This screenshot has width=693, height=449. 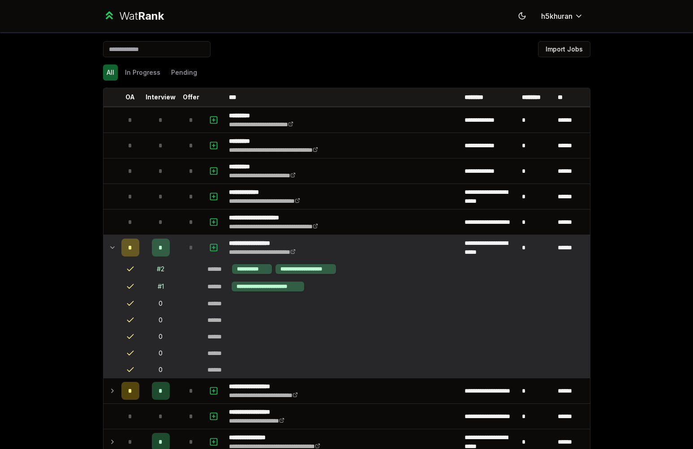 What do you see at coordinates (142, 73) in the screenshot?
I see `button: In Progress` at bounding box center [142, 73].